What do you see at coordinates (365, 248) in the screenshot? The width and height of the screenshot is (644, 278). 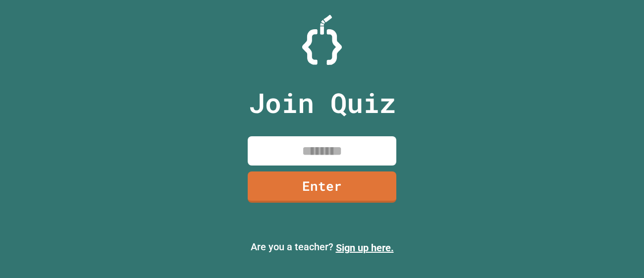 I see `a: Sign up here.` at bounding box center [365, 248].